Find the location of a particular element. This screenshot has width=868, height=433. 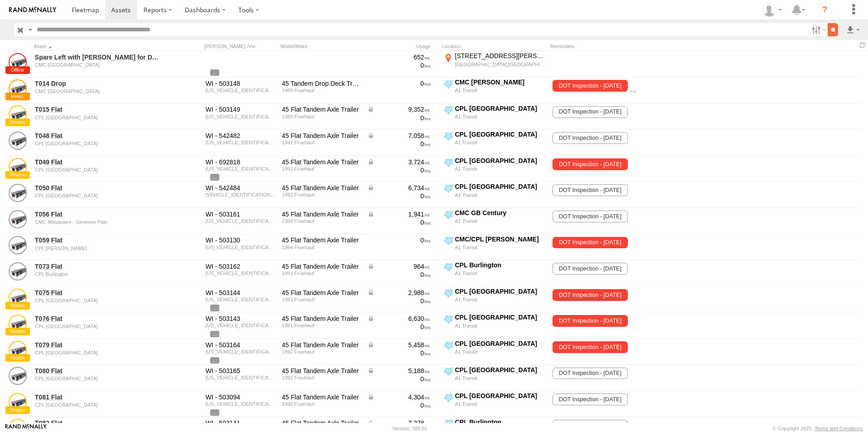

div: 1H2P04523MW003405 is located at coordinates (241, 142).